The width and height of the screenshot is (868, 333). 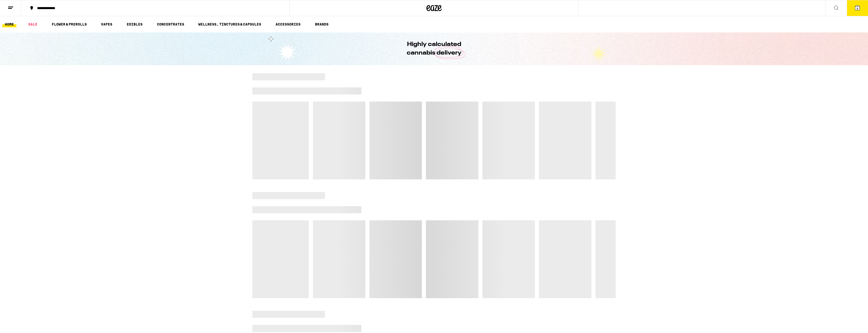 What do you see at coordinates (322, 24) in the screenshot?
I see `a: BRANDS` at bounding box center [322, 24].